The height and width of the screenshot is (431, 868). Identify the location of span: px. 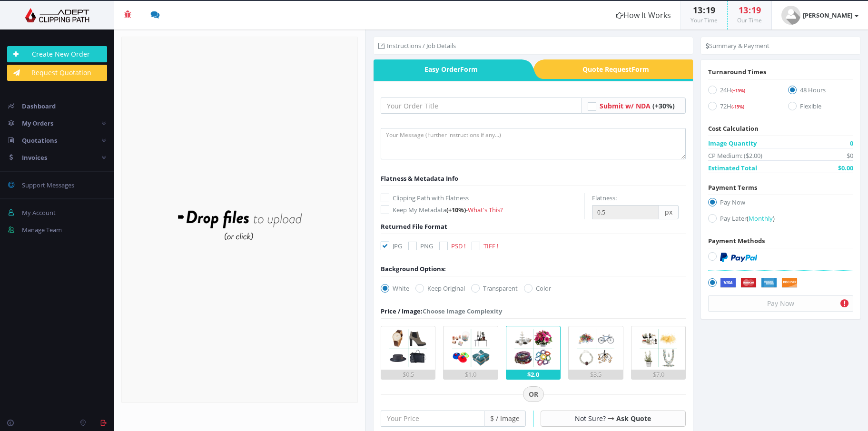
(668, 213).